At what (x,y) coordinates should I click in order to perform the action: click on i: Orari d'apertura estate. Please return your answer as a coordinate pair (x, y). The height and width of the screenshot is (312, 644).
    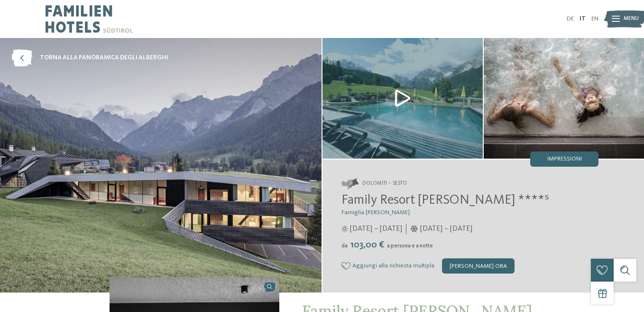
    Looking at the image, I should click on (345, 229).